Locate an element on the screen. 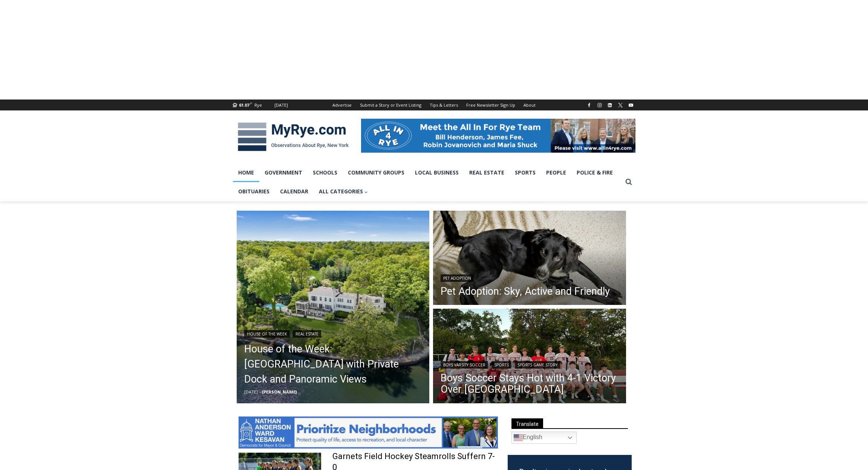 This screenshot has width=868, height=470. span: Translate is located at coordinates (527, 423).